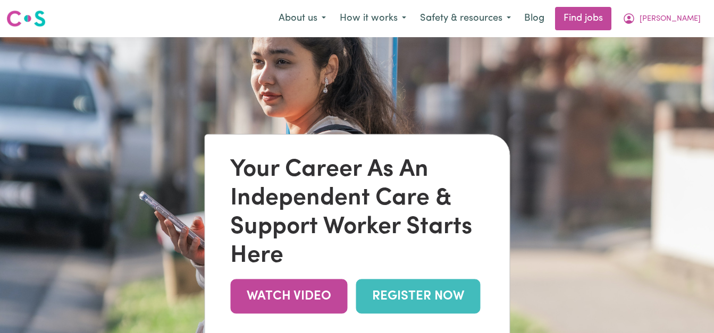  Describe the element at coordinates (289, 297) in the screenshot. I see `a: WATCH VIDEO` at that location.